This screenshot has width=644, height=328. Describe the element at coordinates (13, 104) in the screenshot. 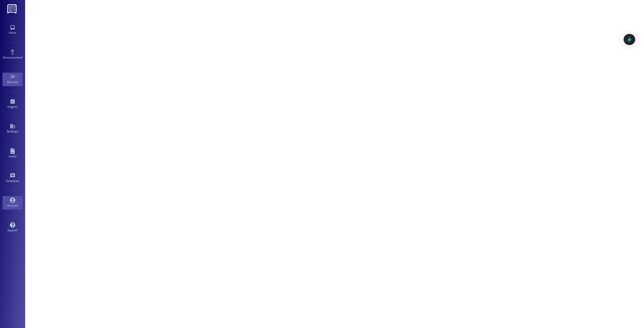

I see `a: Insights •` at that location.